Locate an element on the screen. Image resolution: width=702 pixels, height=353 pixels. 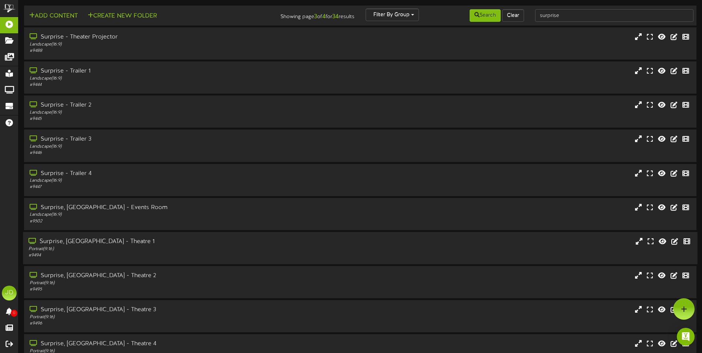
div: # 9495 is located at coordinates (164, 289).